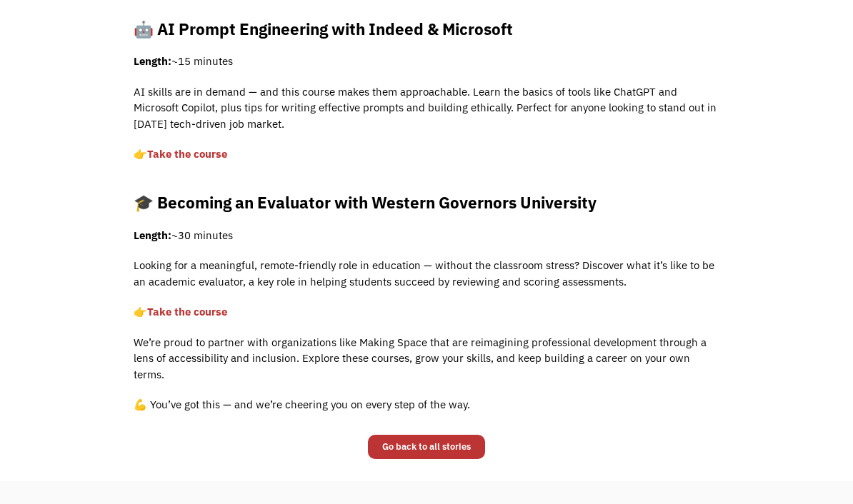 This screenshot has height=504, width=853. Describe the element at coordinates (427, 109) in the screenshot. I see `p: AI skills are in demand — and this course makes them approachable. Learn the basics of tools like...` at that location.